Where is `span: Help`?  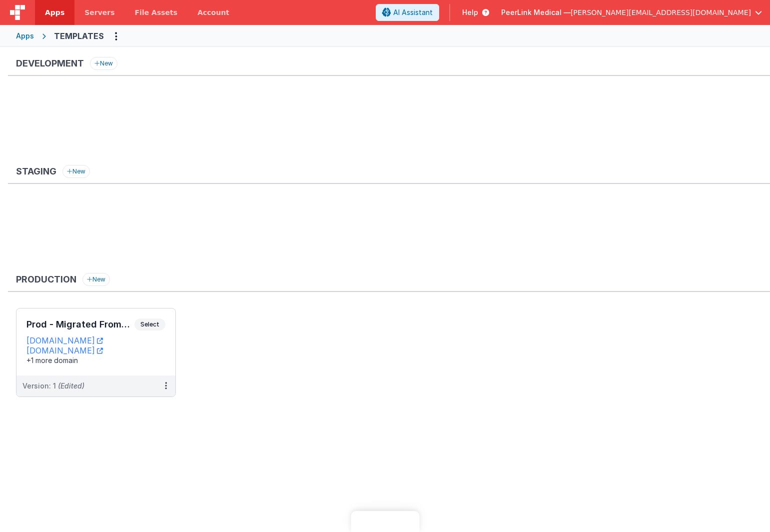
span: Help is located at coordinates (470, 12).